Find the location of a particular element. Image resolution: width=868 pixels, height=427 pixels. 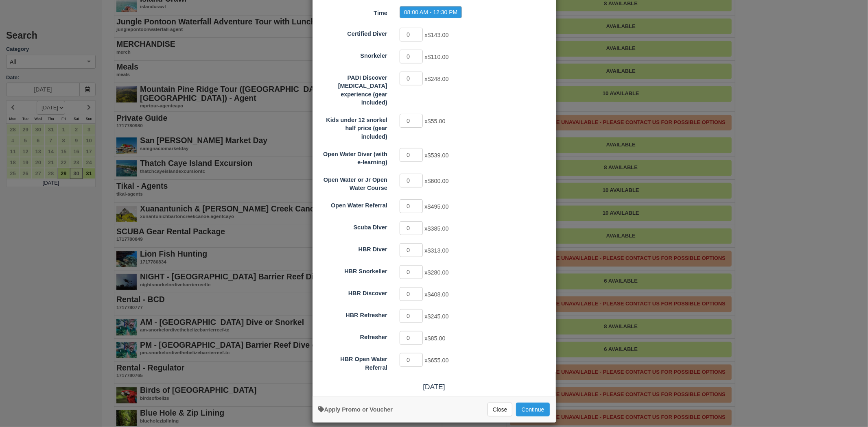

label: Open Water Referral is located at coordinates (353, 204).